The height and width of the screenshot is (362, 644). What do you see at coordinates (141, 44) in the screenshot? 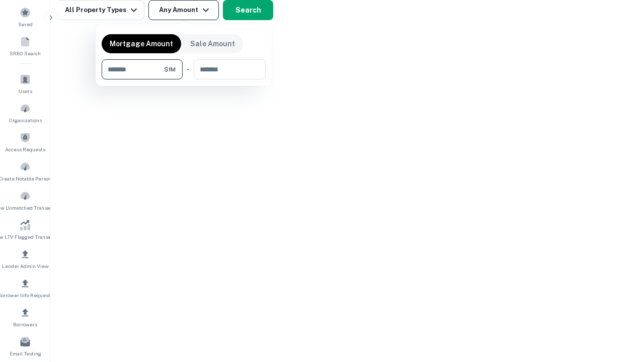
I see `p: Mortgage Amount` at bounding box center [141, 44].